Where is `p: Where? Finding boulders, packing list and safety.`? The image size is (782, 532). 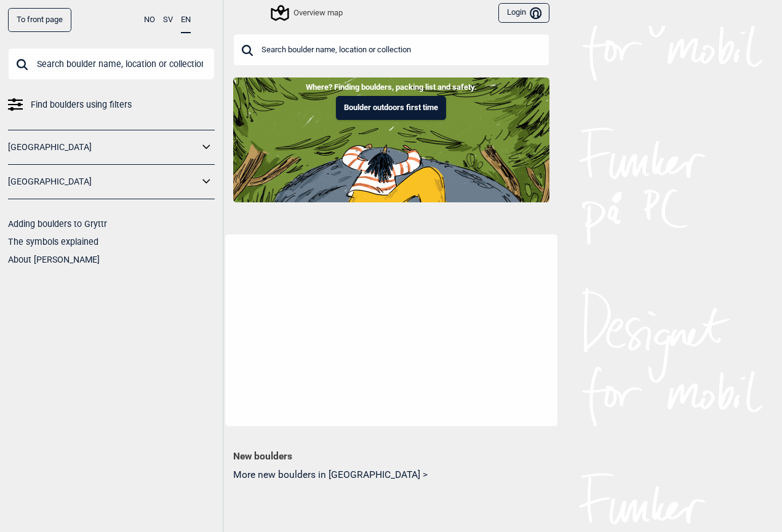 p: Where? Finding boulders, packing list and safety. is located at coordinates (391, 88).